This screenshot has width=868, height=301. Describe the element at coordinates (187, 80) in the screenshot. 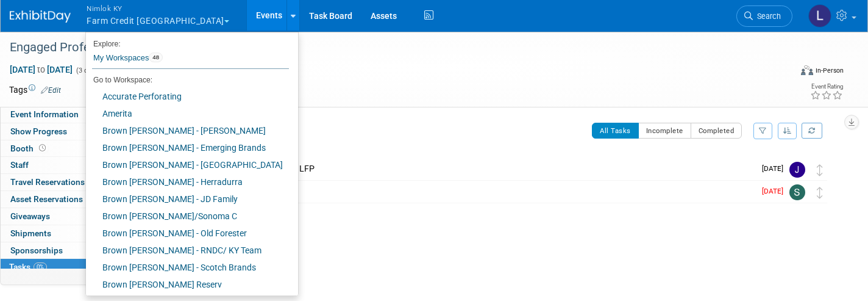

I see `li: Go to Workspace:` at that location.